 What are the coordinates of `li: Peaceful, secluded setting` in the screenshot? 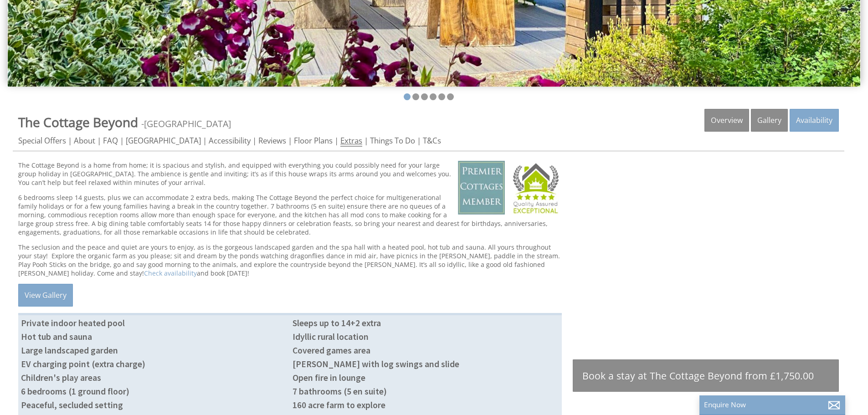 It's located at (154, 405).